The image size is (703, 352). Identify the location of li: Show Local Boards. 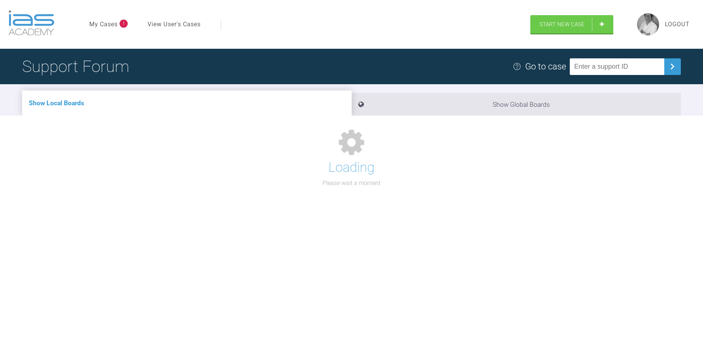
(187, 103).